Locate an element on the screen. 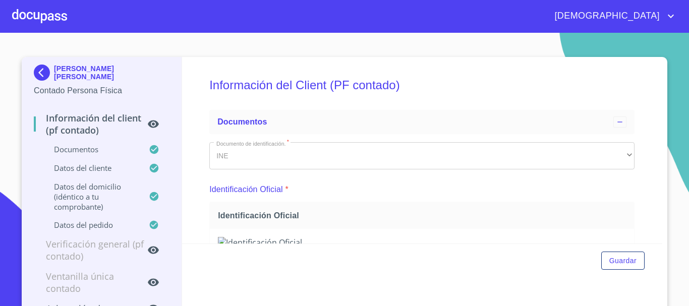 The height and width of the screenshot is (306, 689). p: Identificación Oficial is located at coordinates (246, 190).